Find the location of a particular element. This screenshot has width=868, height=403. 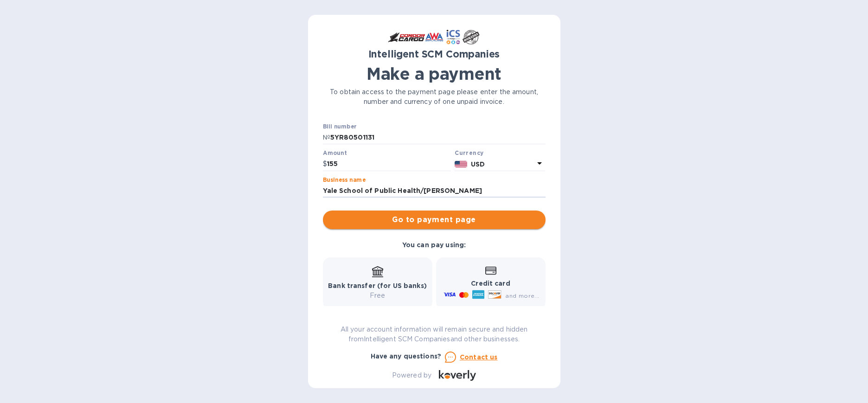

u: Contact us is located at coordinates (479, 357).